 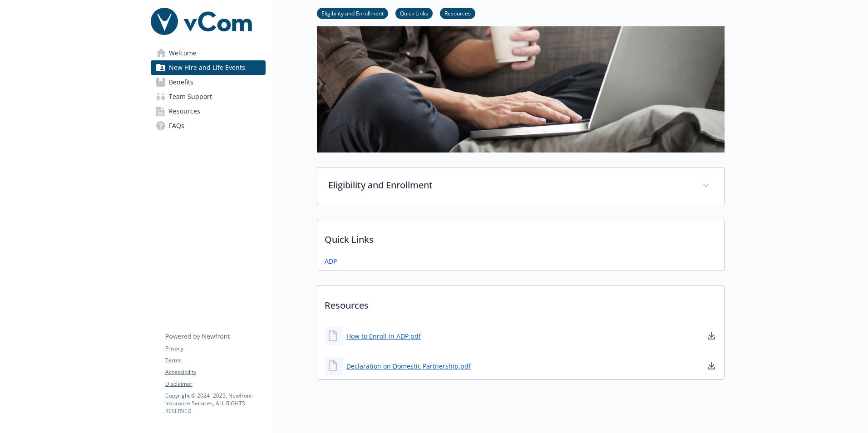 What do you see at coordinates (184, 112) in the screenshot?
I see `span: Resources` at bounding box center [184, 112].